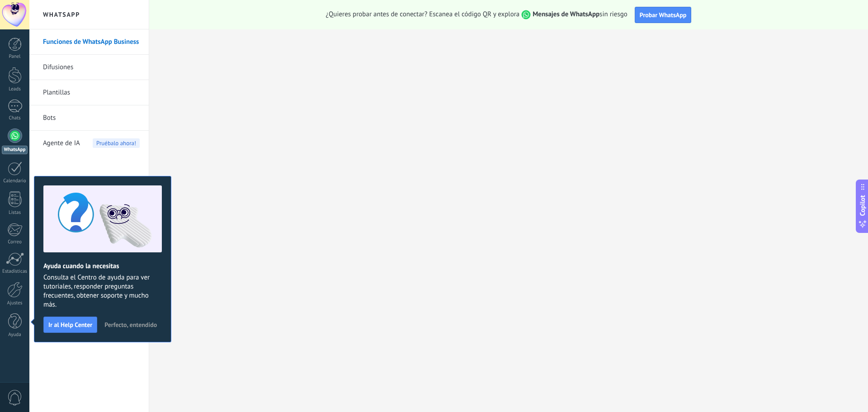 The image size is (868, 412). What do you see at coordinates (92, 118) in the screenshot?
I see `a: Bots` at bounding box center [92, 118].